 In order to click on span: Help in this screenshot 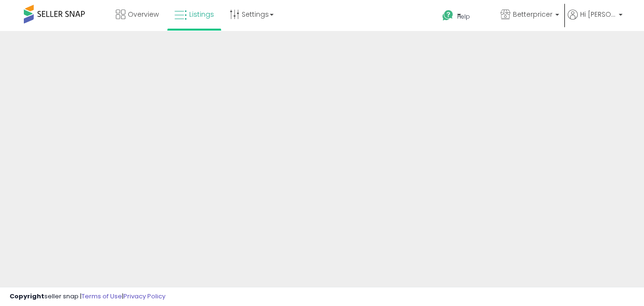, I will do `click(463, 16)`.